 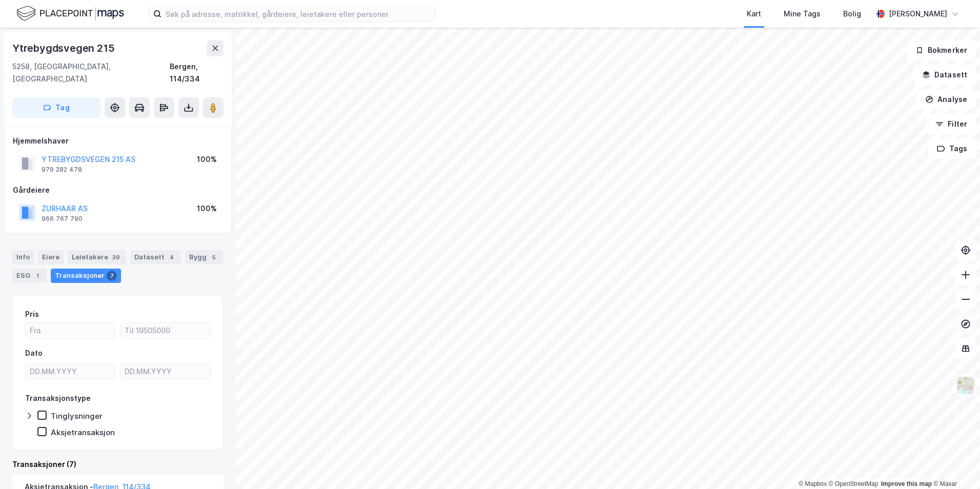 I want to click on button: Filter, so click(x=952, y=124).